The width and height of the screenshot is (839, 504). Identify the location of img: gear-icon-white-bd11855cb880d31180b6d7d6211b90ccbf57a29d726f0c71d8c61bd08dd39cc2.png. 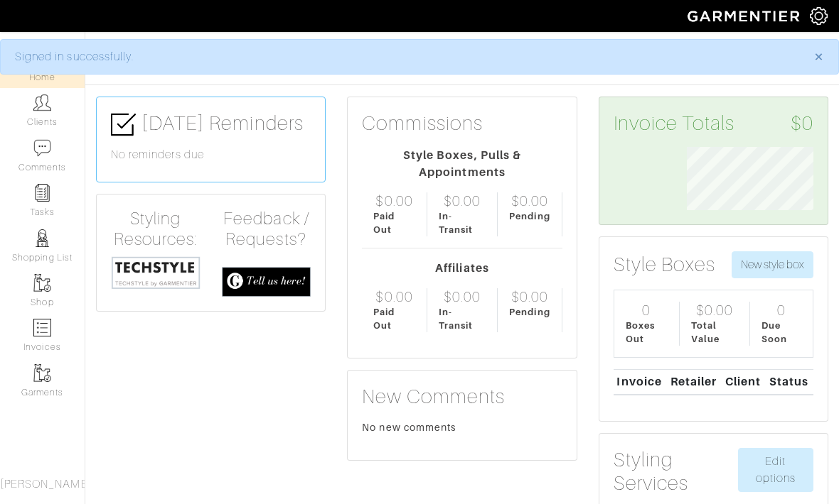
(818, 15).